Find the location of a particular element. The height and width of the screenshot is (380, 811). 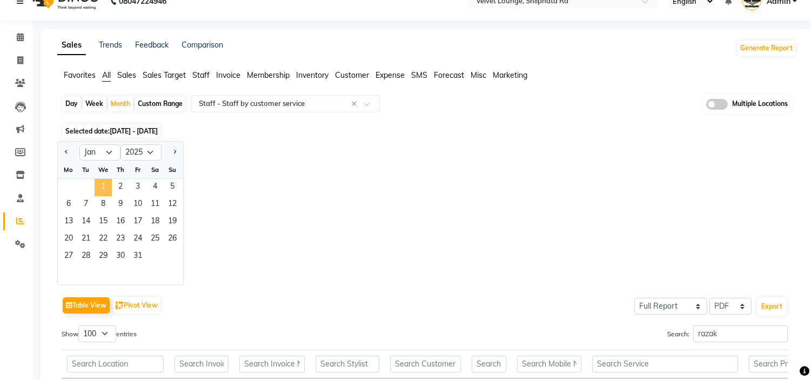

input: Search Invoice Number is located at coordinates (272, 364).